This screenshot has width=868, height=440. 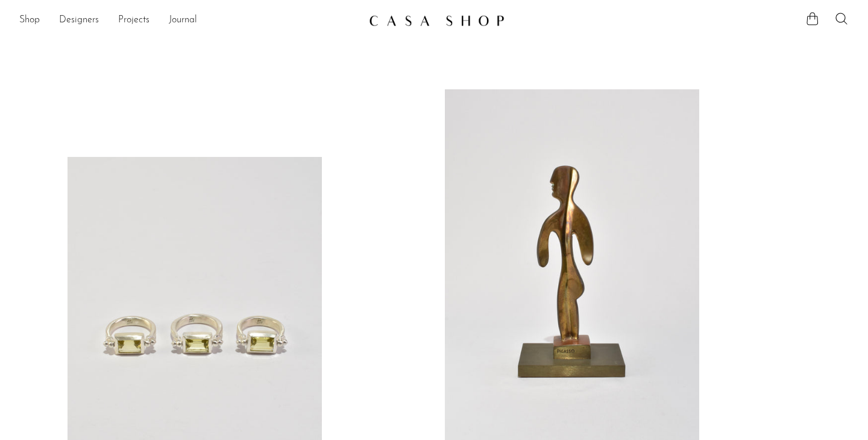 I want to click on a: Projects, so click(x=133, y=20).